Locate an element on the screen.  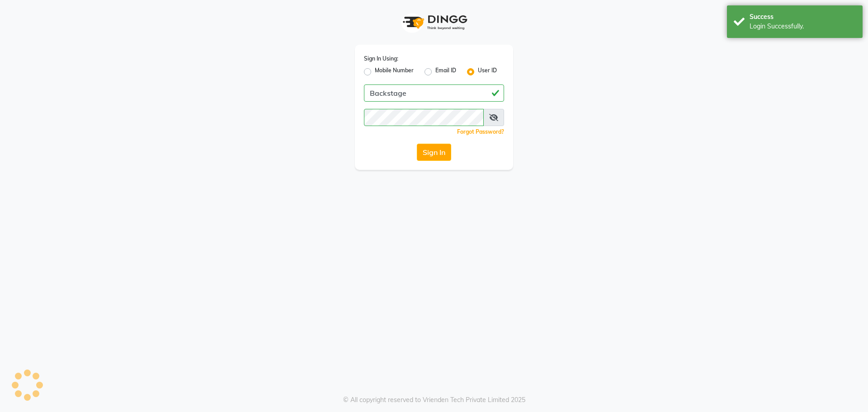
label: Sign In Using: is located at coordinates (381, 58).